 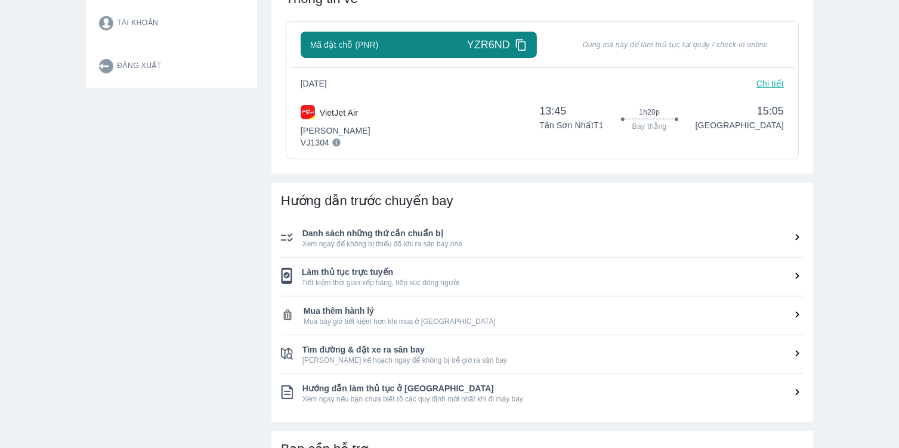 What do you see at coordinates (649, 112) in the screenshot?
I see `span: 1h20p` at bounding box center [649, 112].